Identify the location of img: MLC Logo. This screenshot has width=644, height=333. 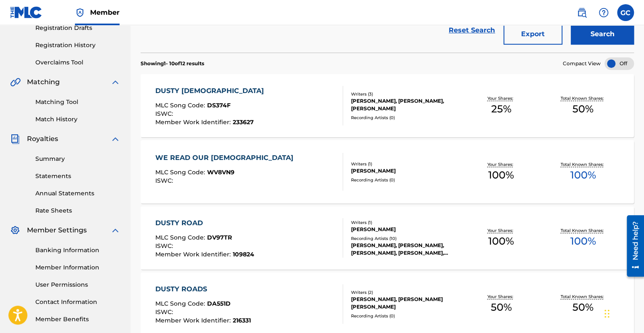
(26, 12).